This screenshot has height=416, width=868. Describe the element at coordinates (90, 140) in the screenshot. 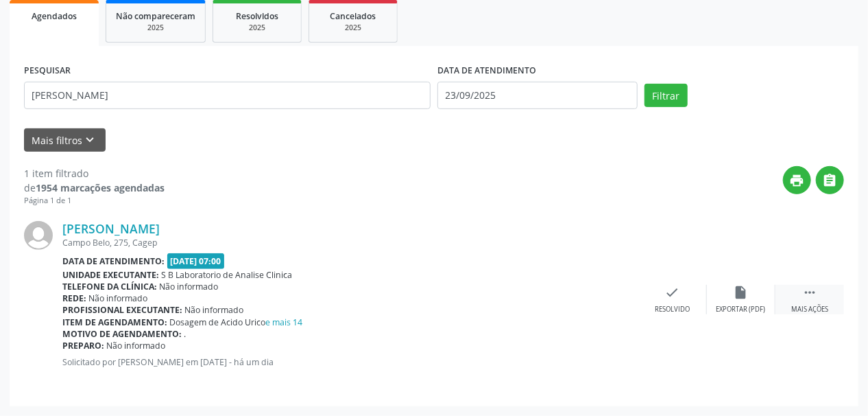

I see `i: keyboard_arrow_down` at that location.